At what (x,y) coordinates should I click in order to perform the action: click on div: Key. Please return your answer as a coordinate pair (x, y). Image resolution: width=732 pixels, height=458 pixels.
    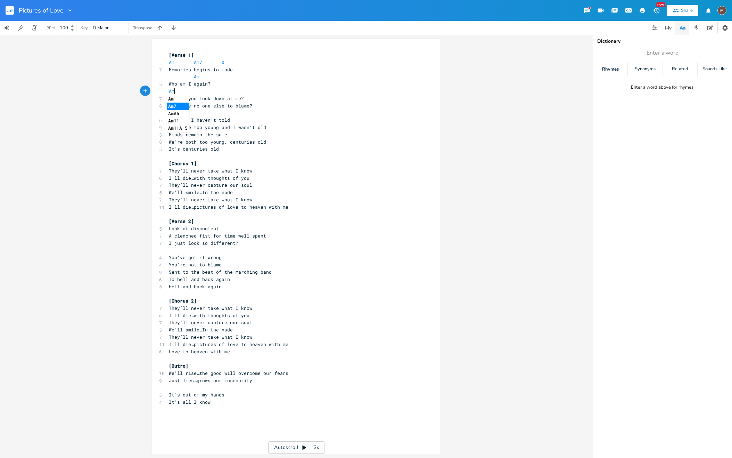
    Looking at the image, I should click on (84, 28).